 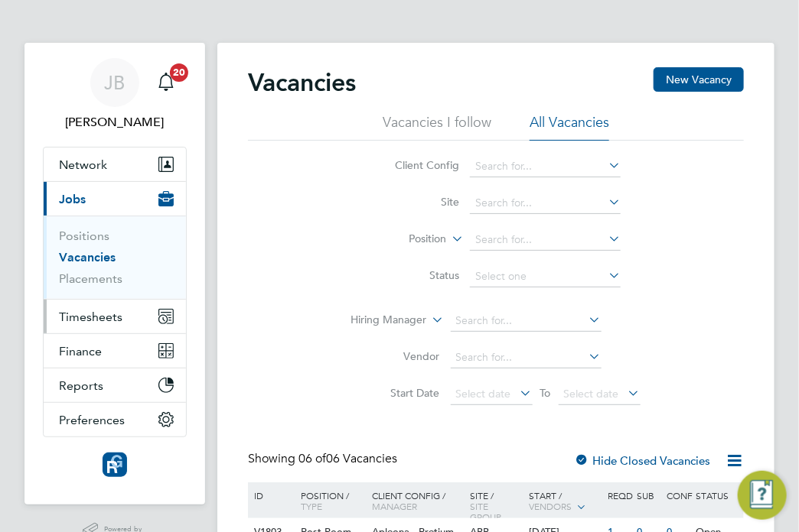 What do you see at coordinates (415, 275) in the screenshot?
I see `label: Status` at bounding box center [415, 275].